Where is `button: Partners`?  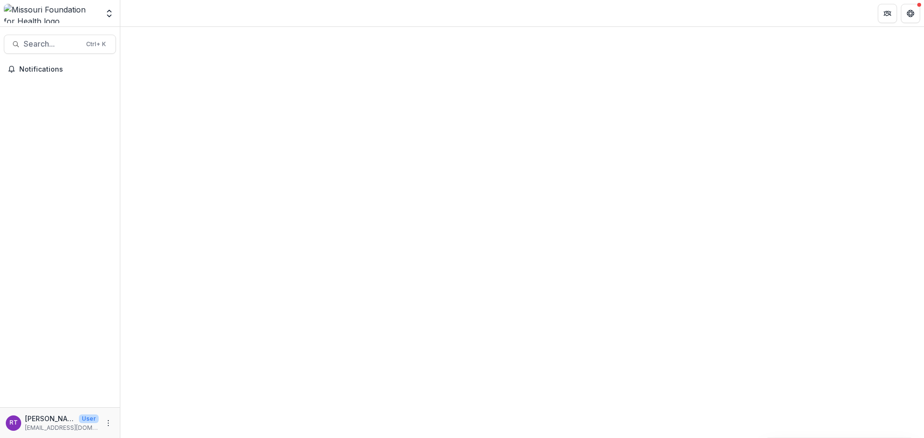
button: Partners is located at coordinates (887, 13).